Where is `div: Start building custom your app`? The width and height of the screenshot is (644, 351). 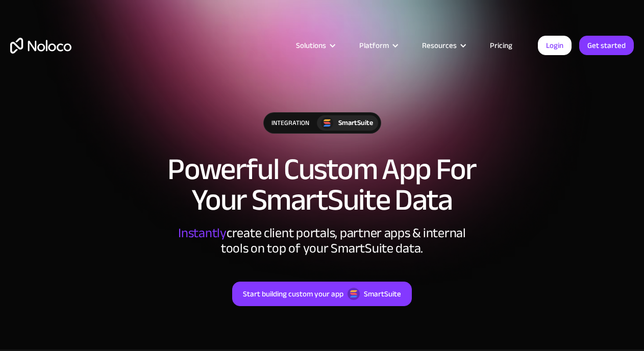 div: Start building custom your app is located at coordinates (293, 294).